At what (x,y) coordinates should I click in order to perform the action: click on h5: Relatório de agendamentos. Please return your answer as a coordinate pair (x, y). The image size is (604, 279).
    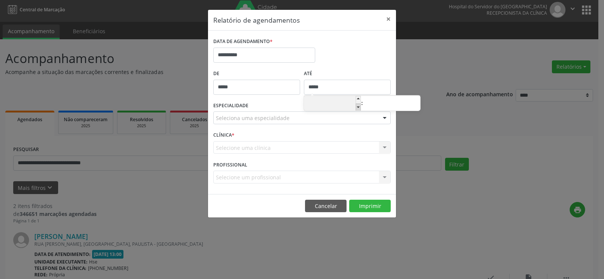
    Looking at the image, I should click on (256, 20).